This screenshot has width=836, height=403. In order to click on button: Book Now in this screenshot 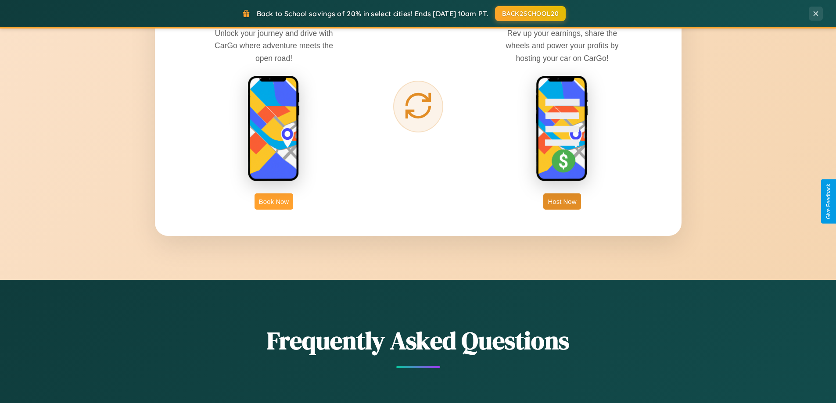, I will do `click(274, 201)`.